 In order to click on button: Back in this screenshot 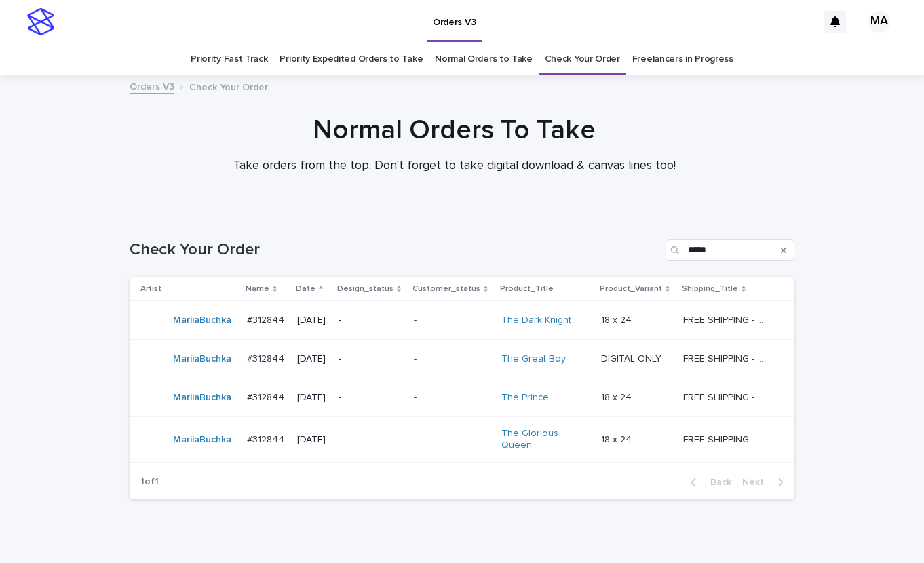, I will do `click(708, 482)`.